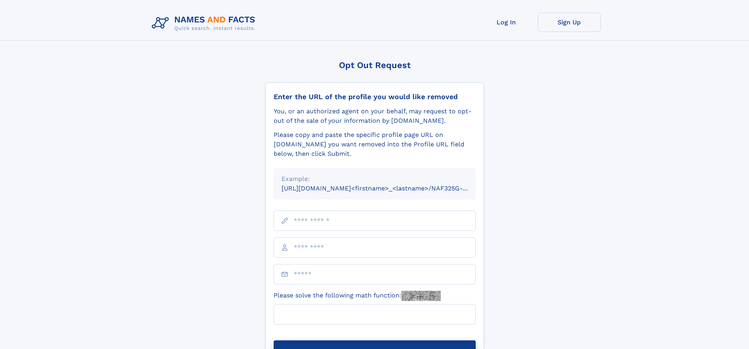 The width and height of the screenshot is (749, 349). I want to click on a: Log In, so click(507, 22).